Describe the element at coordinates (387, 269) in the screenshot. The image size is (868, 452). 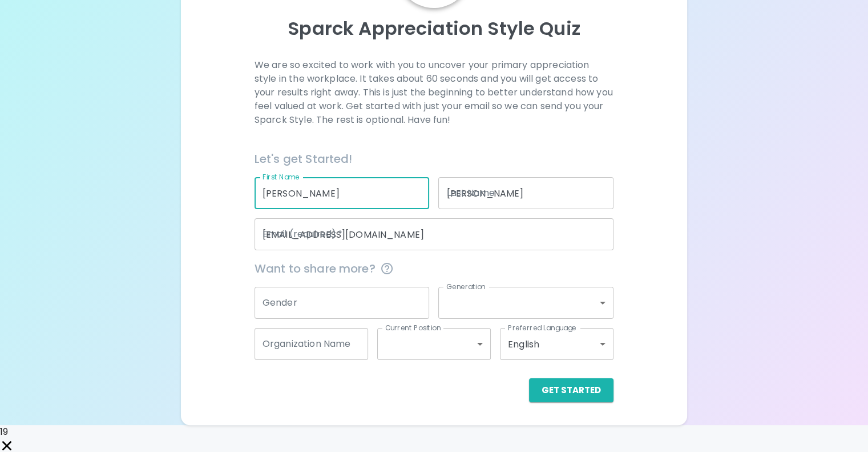
I see `svg: This information is completely confidential and only used for aggregated appreciation studies at ...` at that location.